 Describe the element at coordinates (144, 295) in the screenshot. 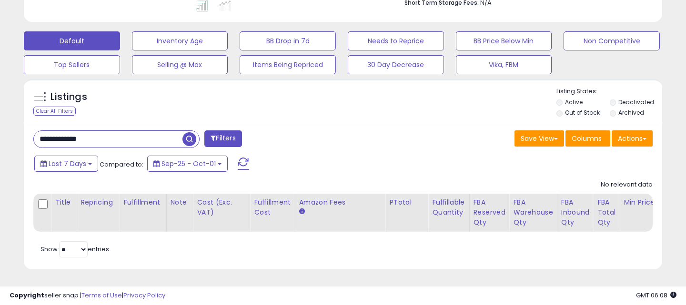

I see `a: Privacy Policy` at that location.